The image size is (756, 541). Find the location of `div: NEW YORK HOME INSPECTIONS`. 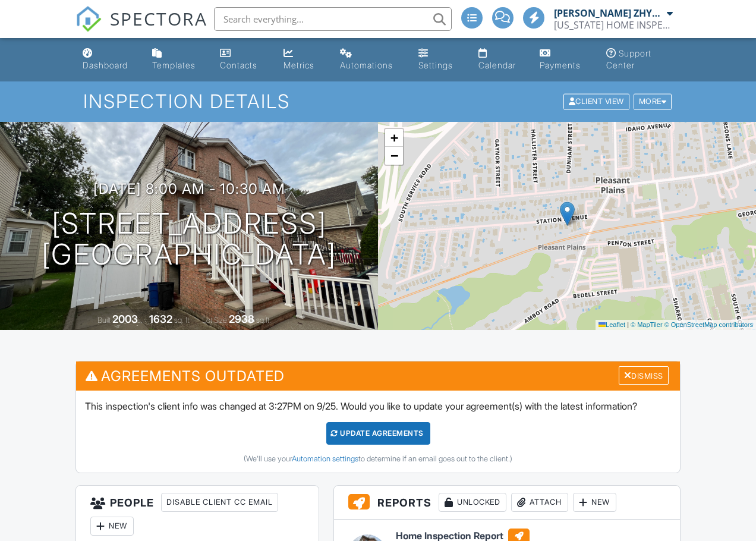

div: NEW YORK HOME INSPECTIONS is located at coordinates (613, 25).